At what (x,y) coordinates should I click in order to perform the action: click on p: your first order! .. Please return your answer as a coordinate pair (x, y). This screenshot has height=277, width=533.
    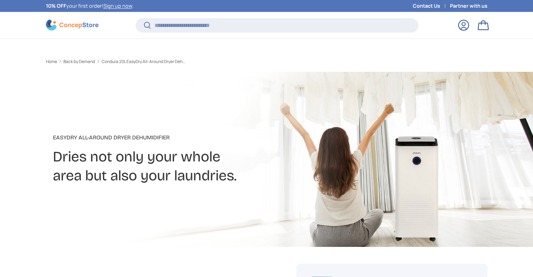
    Looking at the image, I should click on (90, 6).